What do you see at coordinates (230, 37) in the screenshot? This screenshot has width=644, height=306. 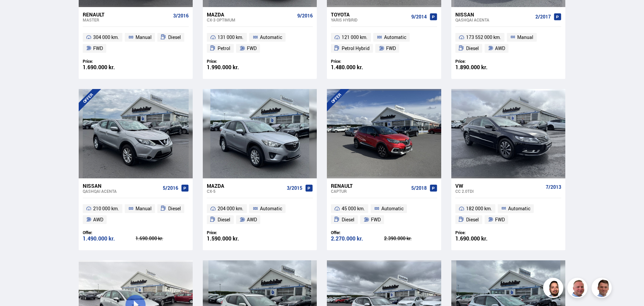 I see `span: 131 000 km.` at bounding box center [230, 37].